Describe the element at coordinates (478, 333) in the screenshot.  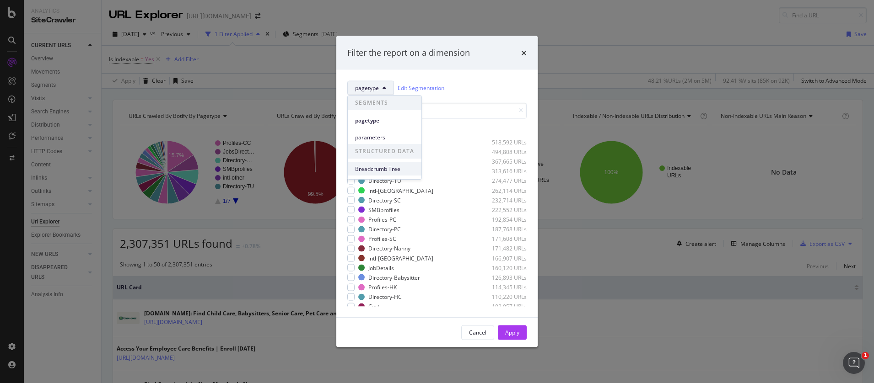
I see `button: Cancel` at that location.